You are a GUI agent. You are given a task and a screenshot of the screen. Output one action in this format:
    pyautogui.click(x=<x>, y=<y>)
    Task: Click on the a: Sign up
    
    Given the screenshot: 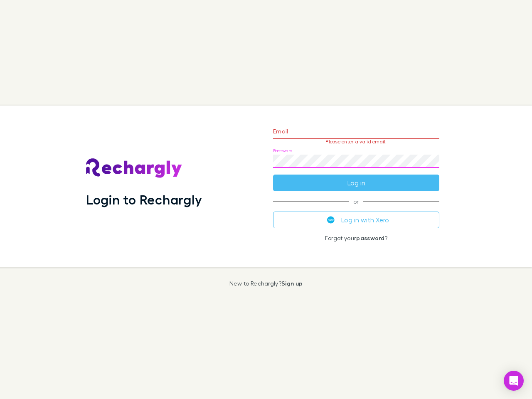 What is the action you would take?
    pyautogui.click(x=292, y=283)
    